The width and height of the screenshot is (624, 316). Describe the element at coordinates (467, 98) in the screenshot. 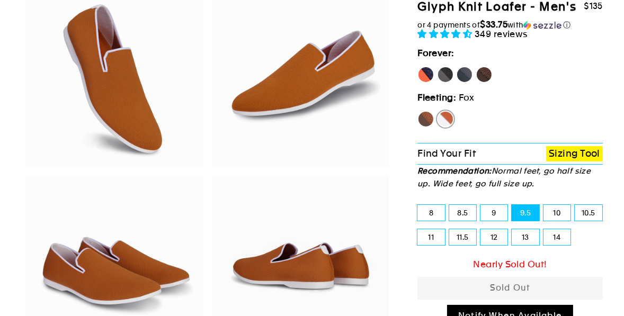

I see `span: Fox` at that location.